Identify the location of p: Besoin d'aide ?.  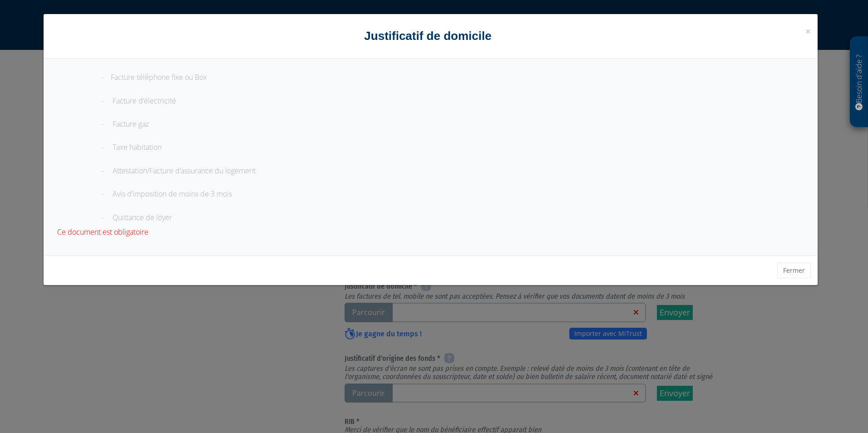
(859, 82).